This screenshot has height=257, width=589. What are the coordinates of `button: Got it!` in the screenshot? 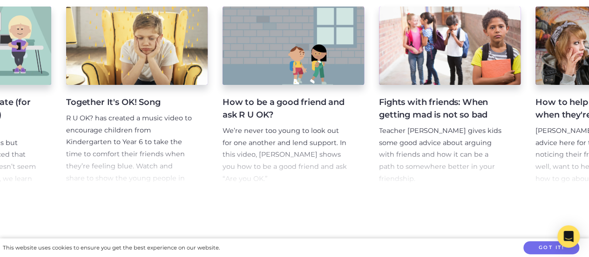 It's located at (551, 247).